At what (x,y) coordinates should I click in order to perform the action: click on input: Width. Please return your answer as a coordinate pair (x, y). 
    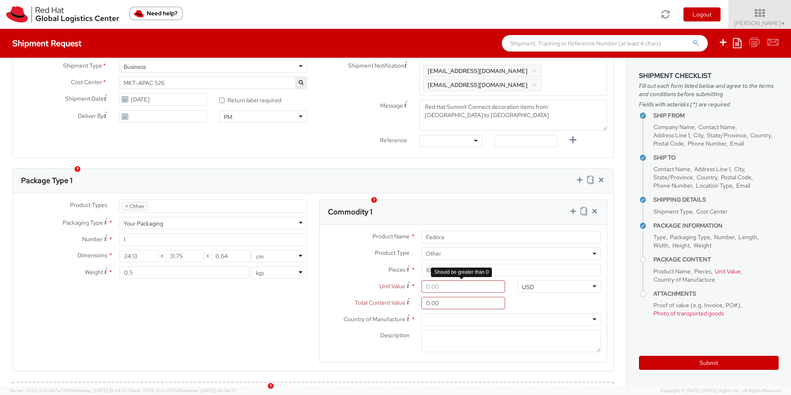
    Looking at the image, I should click on (185, 256).